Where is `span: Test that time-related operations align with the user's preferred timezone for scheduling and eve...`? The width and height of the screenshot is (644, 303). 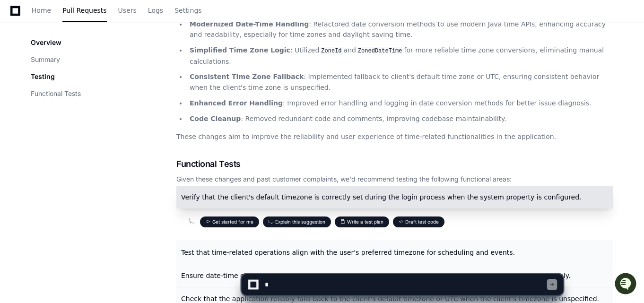
span: Test that time-related operations align with the user's preferred timezone for scheduling and eve... is located at coordinates (348, 253).